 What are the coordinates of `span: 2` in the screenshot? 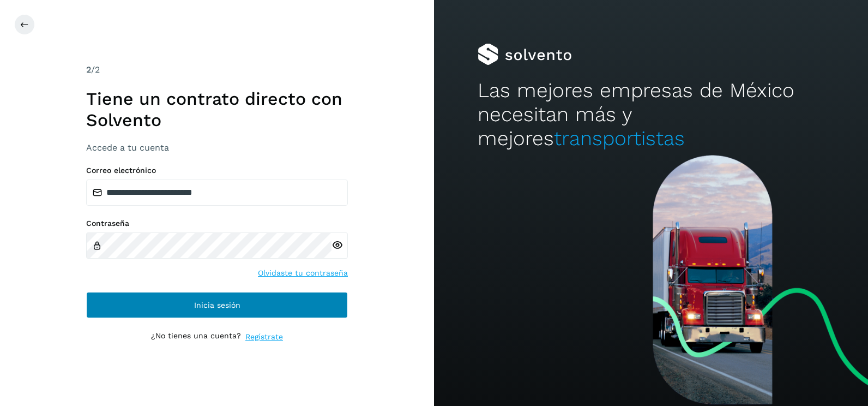 It's located at (88, 69).